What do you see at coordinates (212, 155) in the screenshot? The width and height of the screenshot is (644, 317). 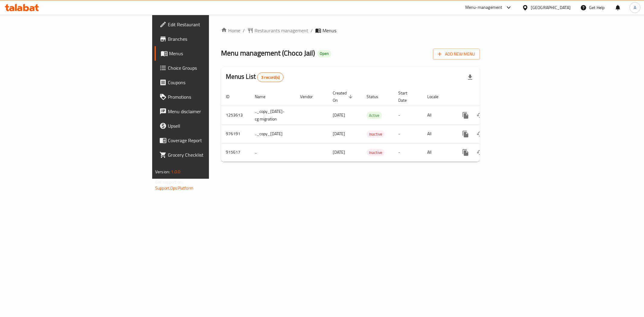 I see `span: Grocery Checklist` at bounding box center [212, 155].